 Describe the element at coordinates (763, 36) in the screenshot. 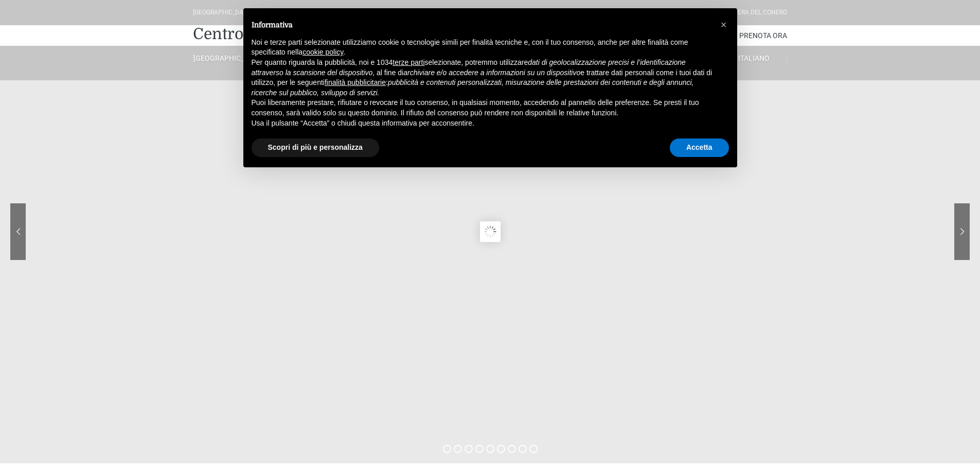

I see `a: Prenota Ora` at that location.